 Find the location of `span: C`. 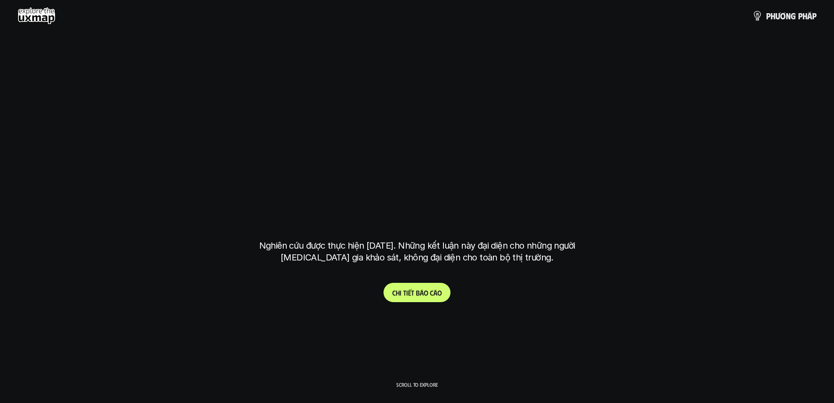

span: C is located at coordinates (394, 292).